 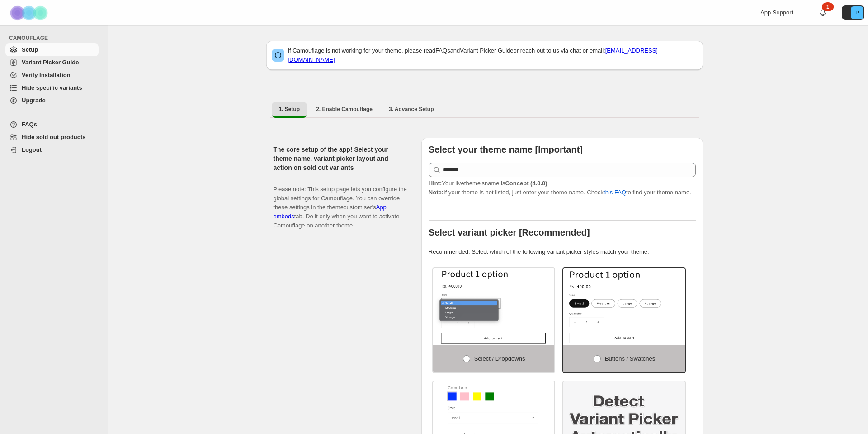 What do you see at coordinates (344, 109) in the screenshot?
I see `span: 2. Enable Camouflage` at bounding box center [344, 109].